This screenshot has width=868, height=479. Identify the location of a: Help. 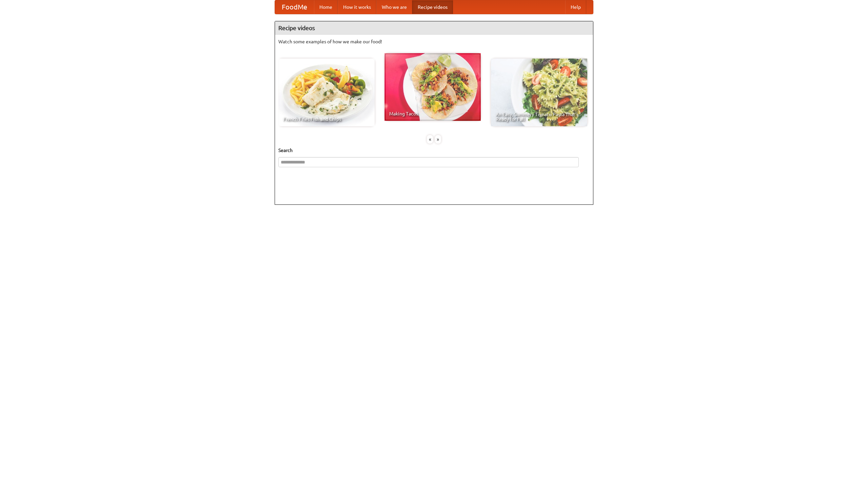
(576, 7).